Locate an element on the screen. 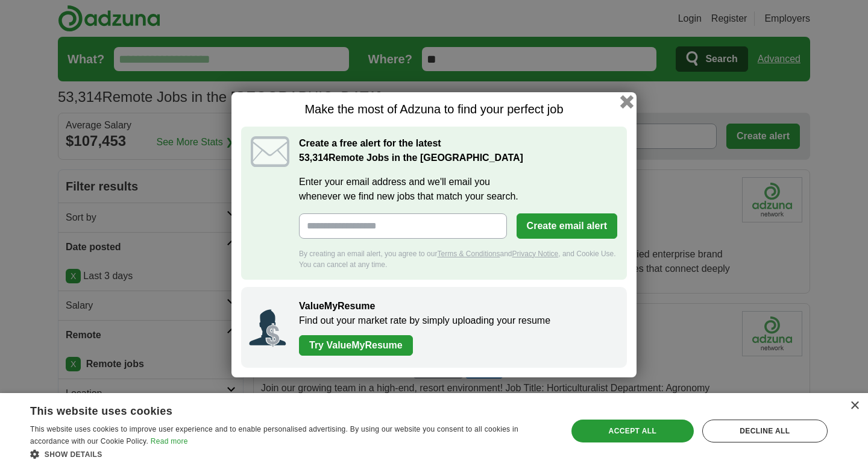  img: icon_email.svg is located at coordinates (270, 151).